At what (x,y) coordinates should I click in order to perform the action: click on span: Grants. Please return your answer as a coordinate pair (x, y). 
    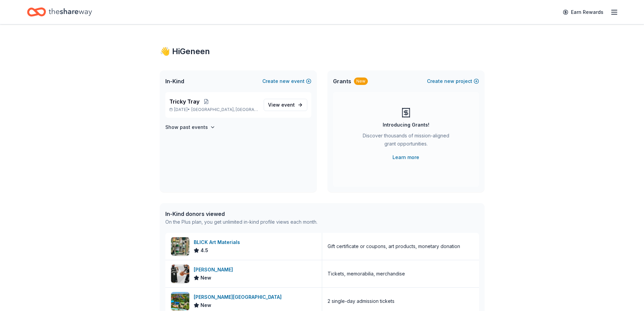
    Looking at the image, I should click on (342, 81).